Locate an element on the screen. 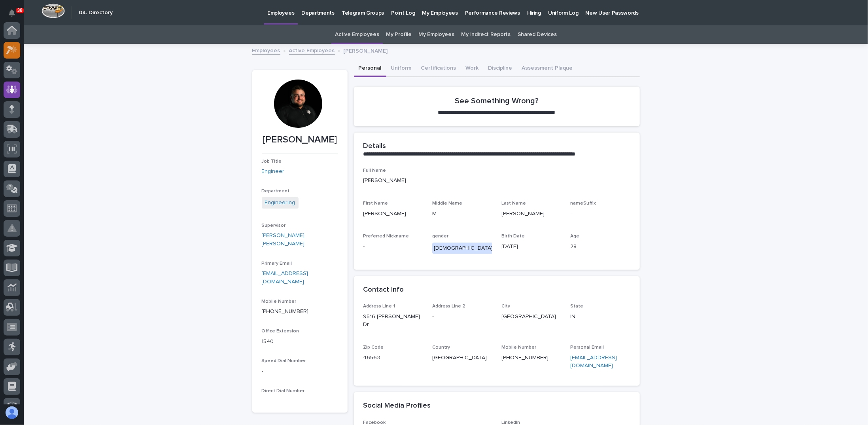 This screenshot has width=868, height=425. button: Discipline is located at coordinates (500, 69).